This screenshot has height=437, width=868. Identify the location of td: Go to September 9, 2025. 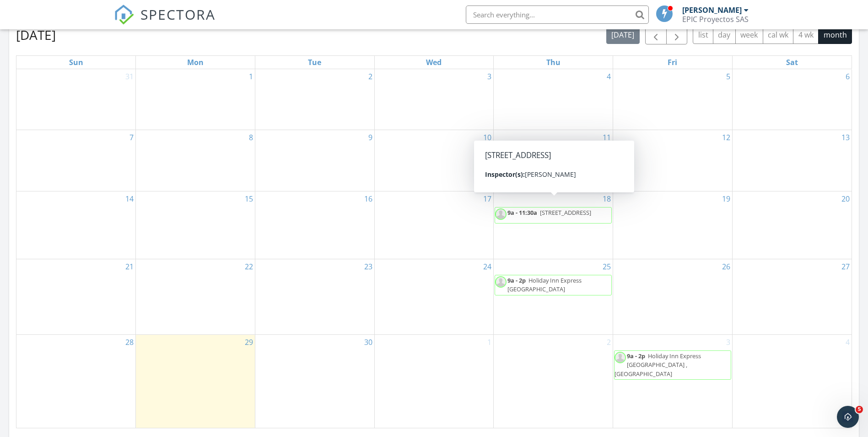
(314, 160).